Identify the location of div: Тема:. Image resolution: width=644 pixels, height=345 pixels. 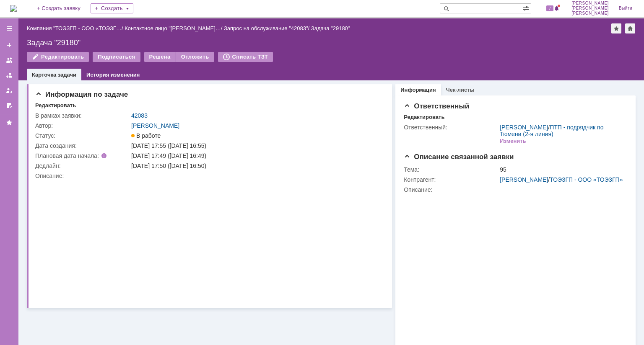
(451, 170).